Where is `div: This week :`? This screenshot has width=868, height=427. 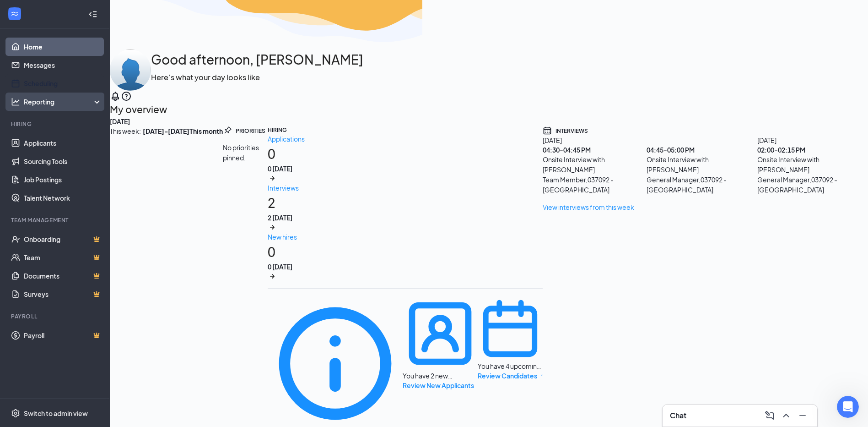 div: This week : is located at coordinates (150, 131).